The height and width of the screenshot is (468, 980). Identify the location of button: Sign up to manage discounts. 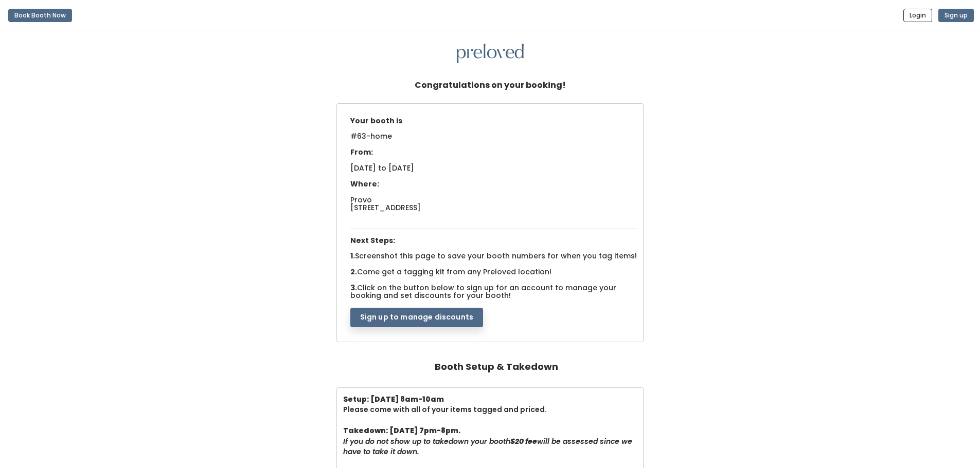
(416, 318).